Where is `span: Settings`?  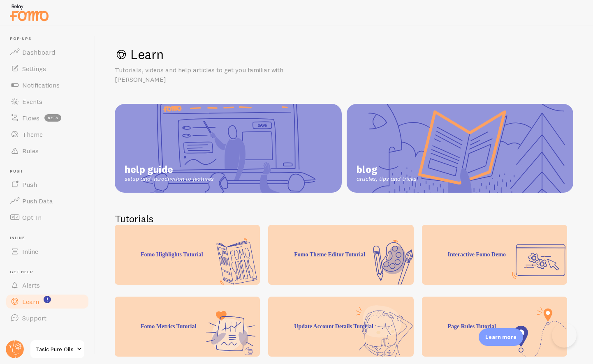 span: Settings is located at coordinates (34, 68).